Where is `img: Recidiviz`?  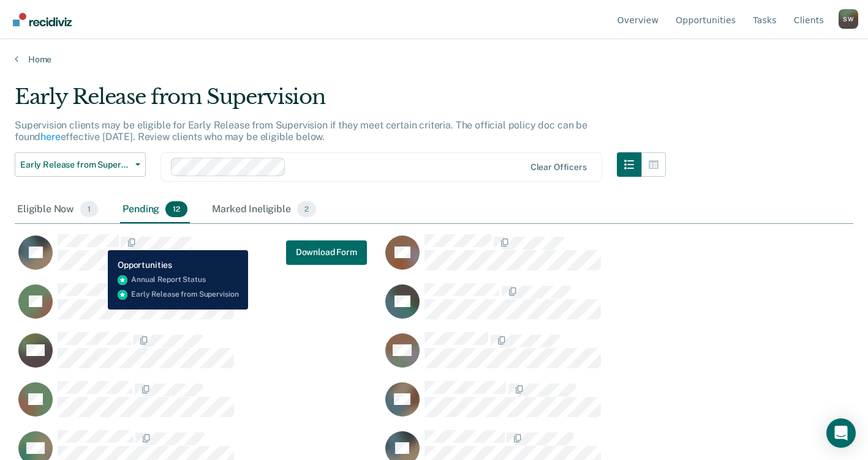 img: Recidiviz is located at coordinates (42, 20).